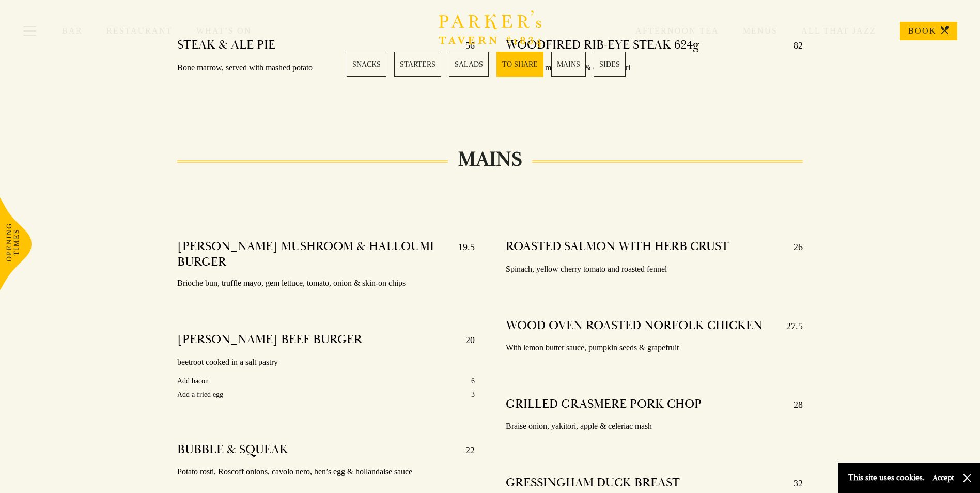 This screenshot has width=980, height=493. Describe the element at coordinates (967, 478) in the screenshot. I see `button: Close and accept` at that location.